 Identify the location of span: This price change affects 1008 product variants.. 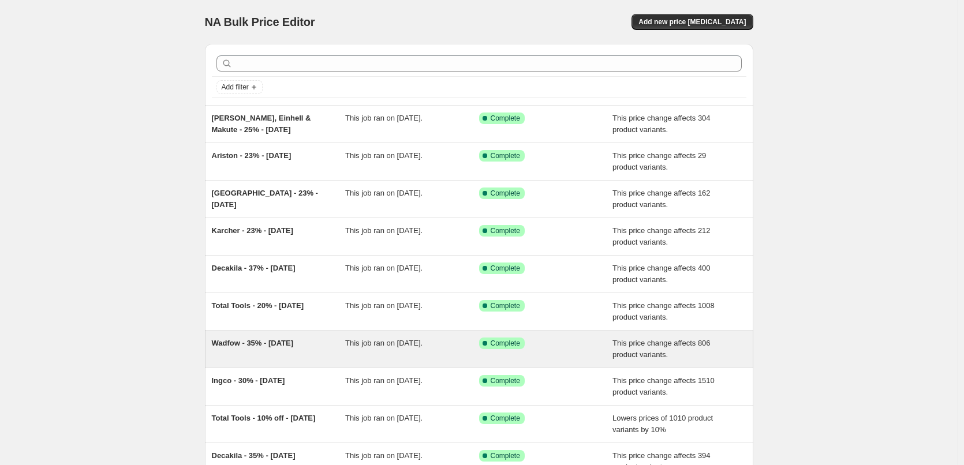
(663, 311).